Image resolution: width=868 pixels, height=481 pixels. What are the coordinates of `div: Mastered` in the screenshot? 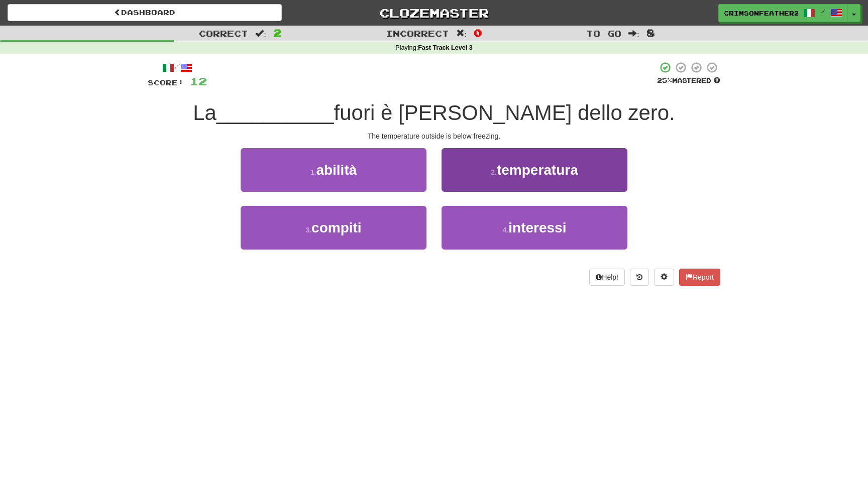 It's located at (689, 81).